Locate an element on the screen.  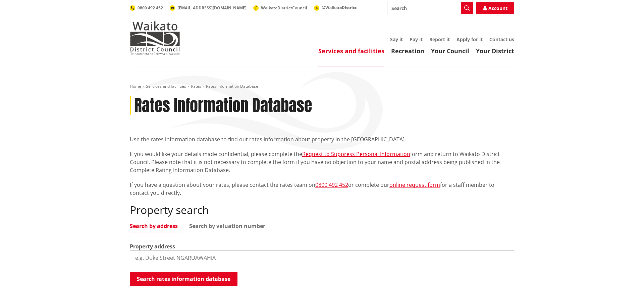
a: Request to Suppress Personal Information is located at coordinates (356, 154).